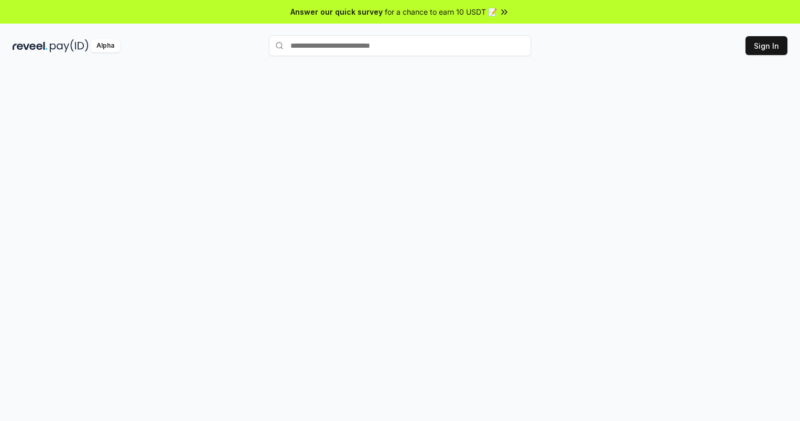 The width and height of the screenshot is (800, 421). What do you see at coordinates (105, 46) in the screenshot?
I see `div: Alpha` at bounding box center [105, 46].